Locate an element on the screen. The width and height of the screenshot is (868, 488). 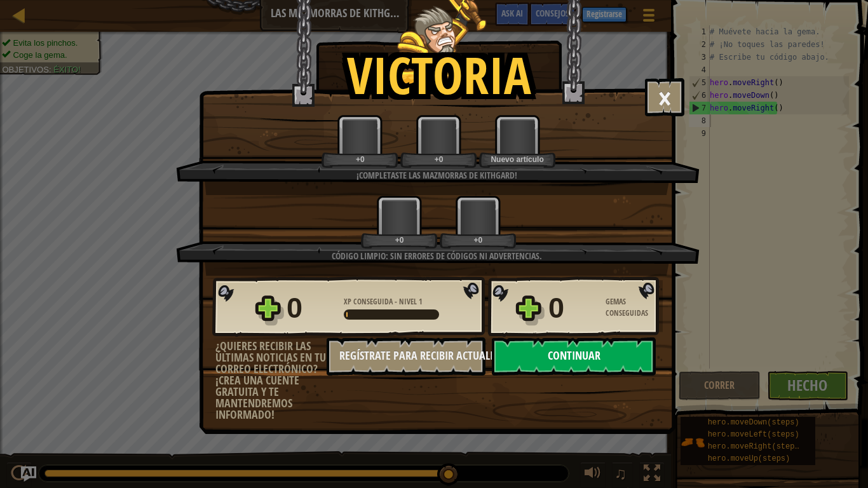
div: Gemas Conseguidas is located at coordinates (635, 307).